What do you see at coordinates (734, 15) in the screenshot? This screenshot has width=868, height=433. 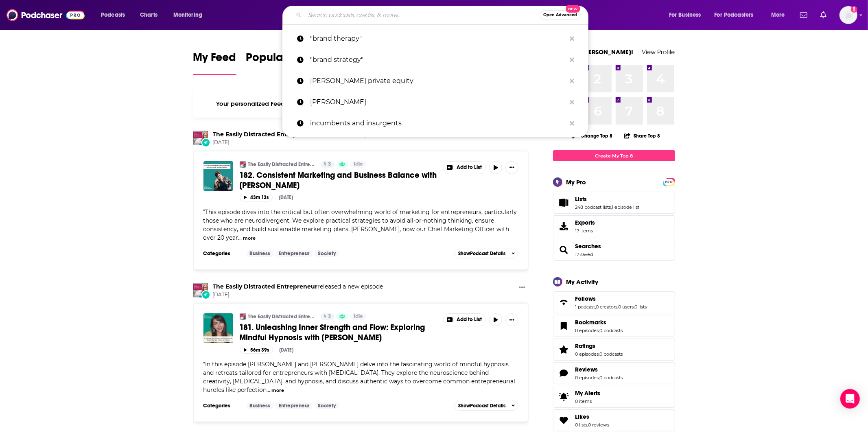 I see `span: For Podcasters` at bounding box center [734, 15].